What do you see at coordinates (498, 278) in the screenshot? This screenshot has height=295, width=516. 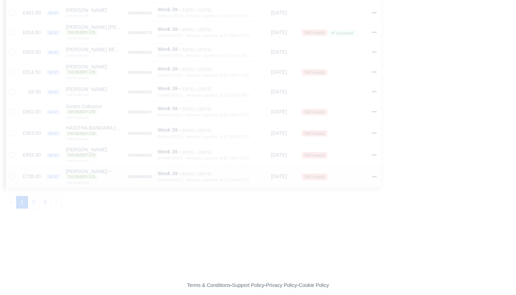 I see `div: Chat Widget` at bounding box center [498, 278].